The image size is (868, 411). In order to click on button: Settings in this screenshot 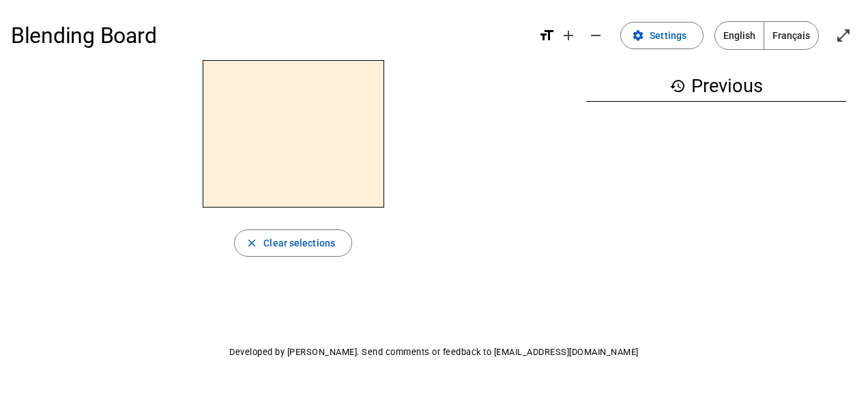, I will do `click(661, 36)`.